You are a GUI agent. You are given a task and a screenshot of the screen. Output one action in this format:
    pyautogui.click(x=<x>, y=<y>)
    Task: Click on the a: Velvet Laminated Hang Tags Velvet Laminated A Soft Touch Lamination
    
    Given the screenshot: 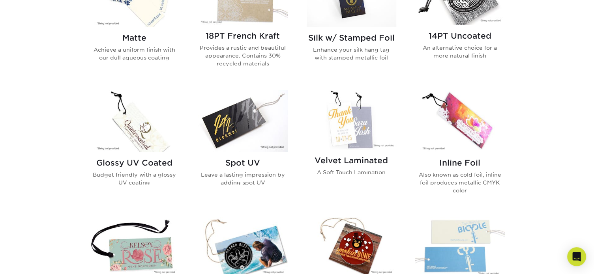 What is the action you would take?
    pyautogui.click(x=351, y=149)
    